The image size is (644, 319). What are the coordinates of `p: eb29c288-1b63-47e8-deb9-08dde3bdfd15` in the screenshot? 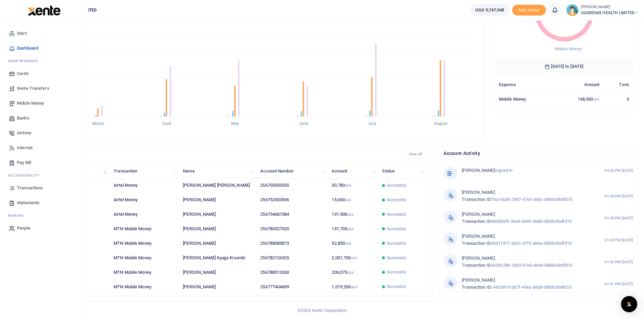 It's located at (526, 262).